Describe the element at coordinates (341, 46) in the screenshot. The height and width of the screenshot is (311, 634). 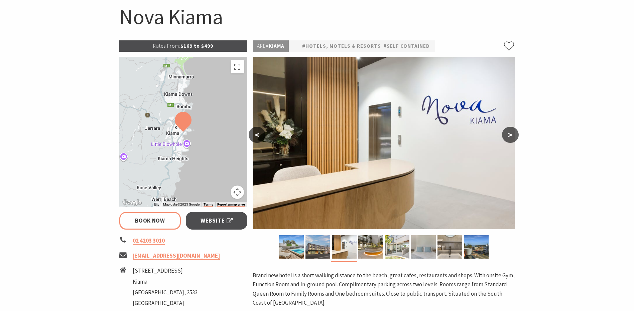
I see `a: #Hotels, Motels & Resorts` at that location.